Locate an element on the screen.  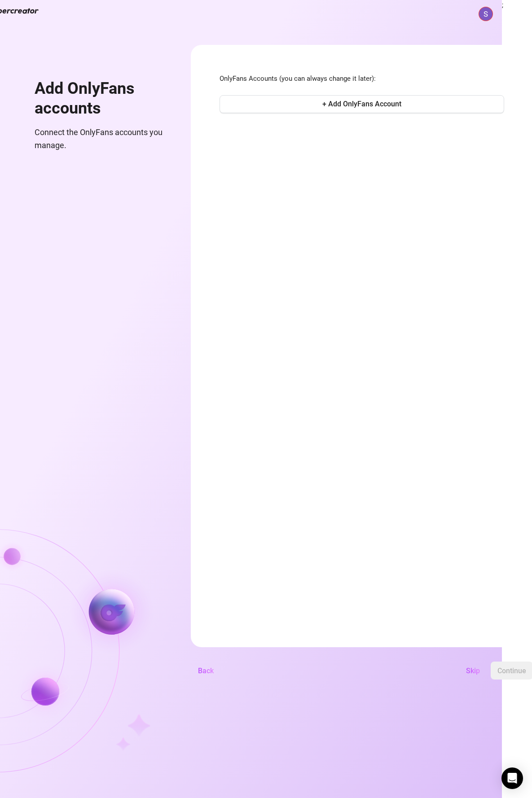
button: + Add OnlyFans Account is located at coordinates (362, 104).